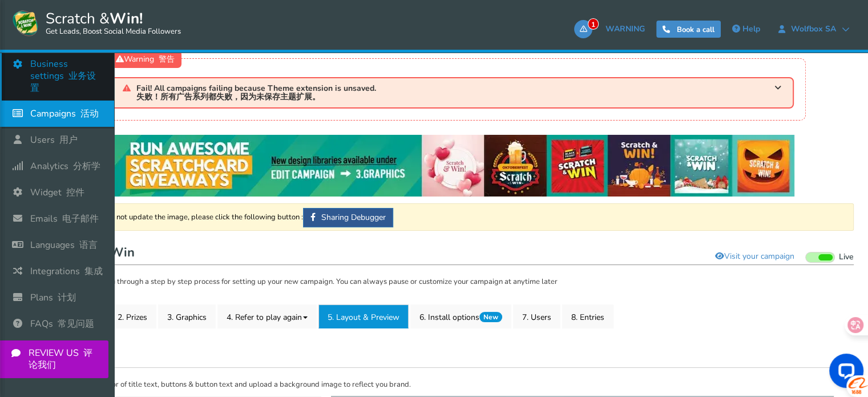  Describe the element at coordinates (452, 354) in the screenshot. I see `h2: Layout` at that location.